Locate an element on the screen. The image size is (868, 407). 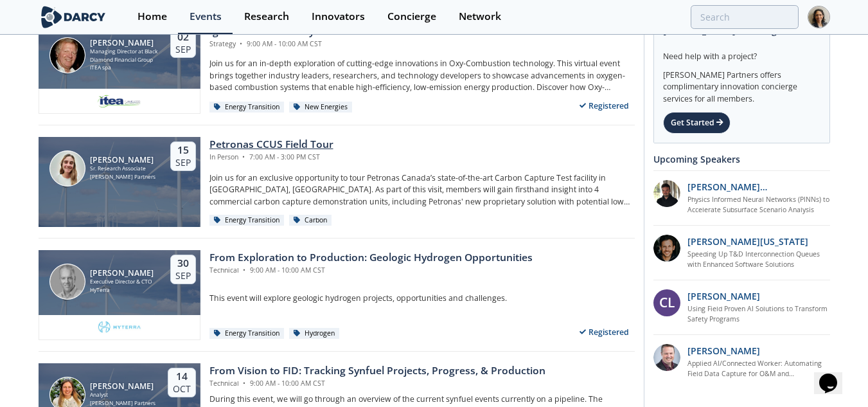
div: From Exploration to Production: Geologic Hydrogen Opportunities is located at coordinates (371, 258).